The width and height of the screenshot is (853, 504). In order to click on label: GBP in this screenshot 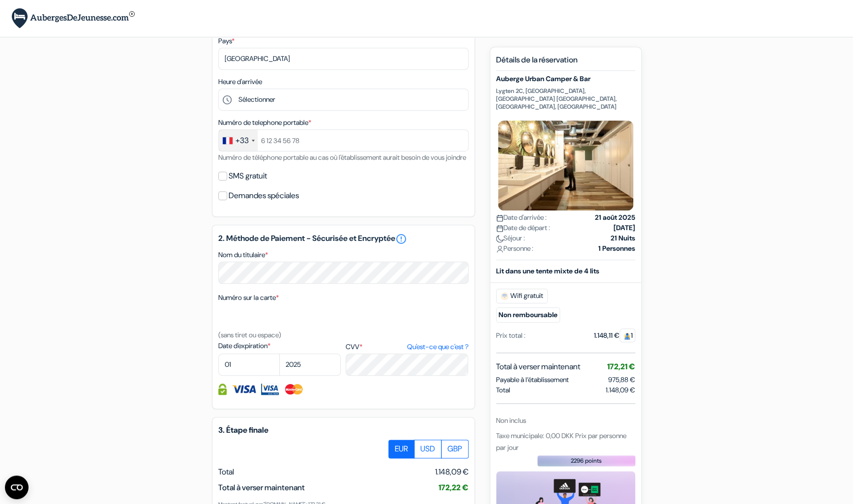, I will do `click(455, 448)`.